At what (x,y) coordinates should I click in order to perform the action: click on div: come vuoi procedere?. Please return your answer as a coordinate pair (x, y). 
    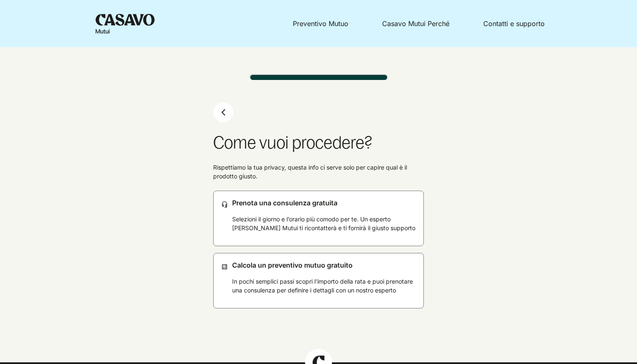
    Looking at the image, I should click on (318, 250).